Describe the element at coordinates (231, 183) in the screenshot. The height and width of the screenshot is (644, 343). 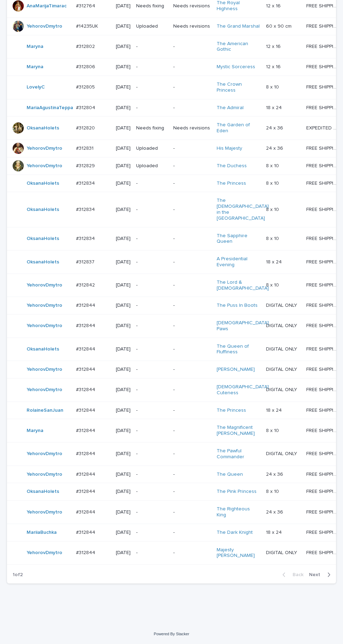
I see `a: The Princess` at that location.